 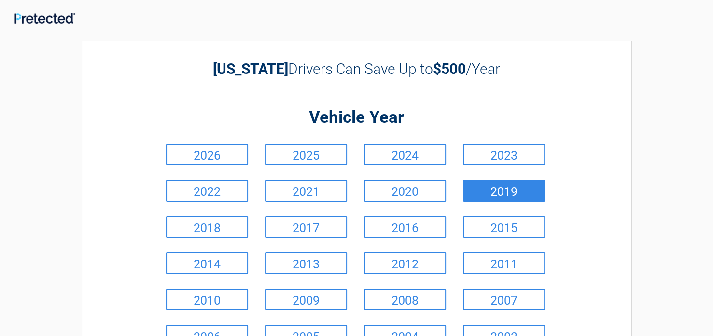 I want to click on a: 2009, so click(x=306, y=299).